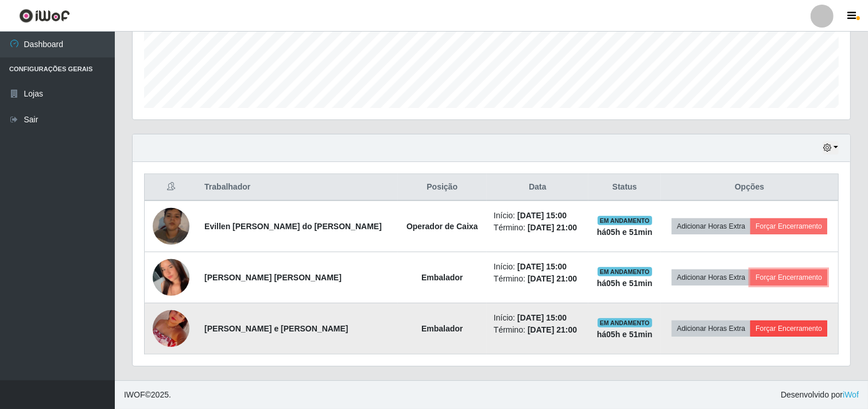 This screenshot has height=409, width=868. What do you see at coordinates (851, 394) in the screenshot?
I see `a: iWof` at bounding box center [851, 394].